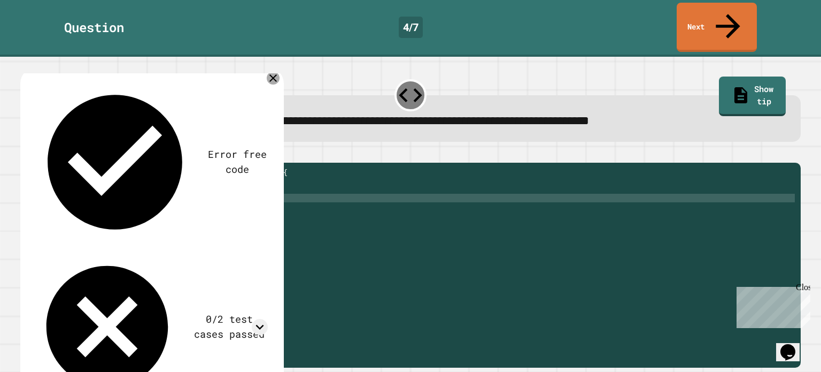 This screenshot has height=372, width=821. Describe the element at coordinates (94, 27) in the screenshot. I see `div: Question` at that location.